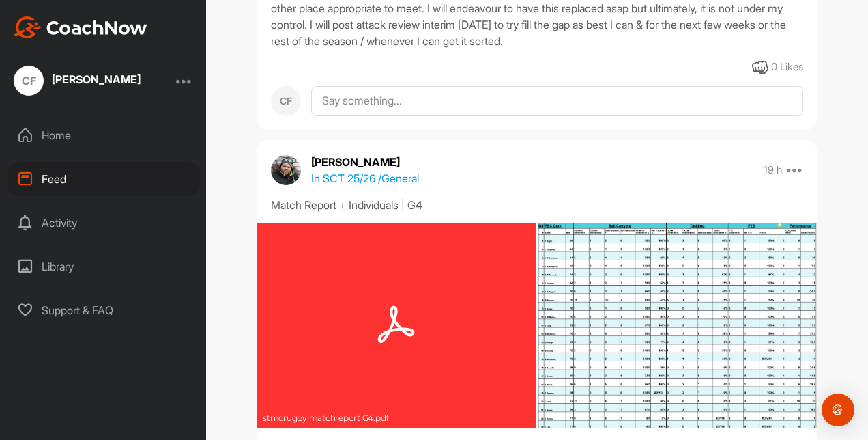 This screenshot has height=440, width=868. Describe the element at coordinates (365, 179) in the screenshot. I see `p: In SCT 25/26 / General` at that location.